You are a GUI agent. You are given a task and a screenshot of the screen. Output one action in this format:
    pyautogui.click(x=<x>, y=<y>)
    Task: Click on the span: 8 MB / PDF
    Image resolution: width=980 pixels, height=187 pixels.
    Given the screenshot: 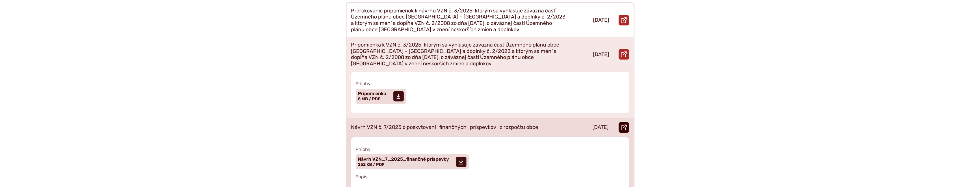 What is the action you would take?
    pyautogui.click(x=369, y=98)
    